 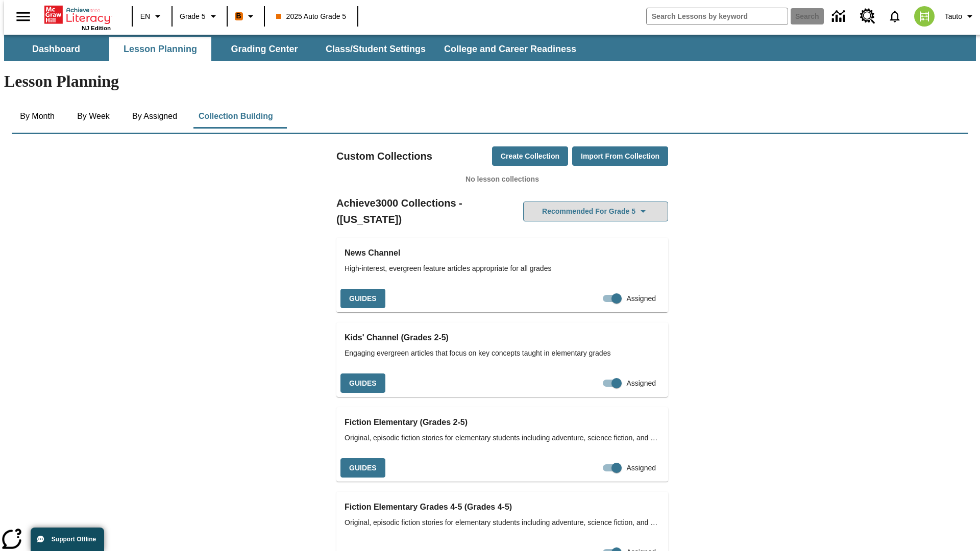 I want to click on a: Data Center, so click(x=839, y=16).